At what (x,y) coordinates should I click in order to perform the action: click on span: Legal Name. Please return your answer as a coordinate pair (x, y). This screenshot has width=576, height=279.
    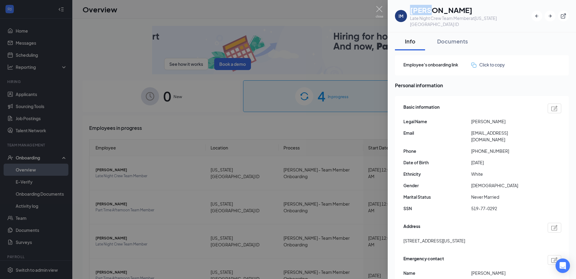
    Looking at the image, I should click on (437, 121).